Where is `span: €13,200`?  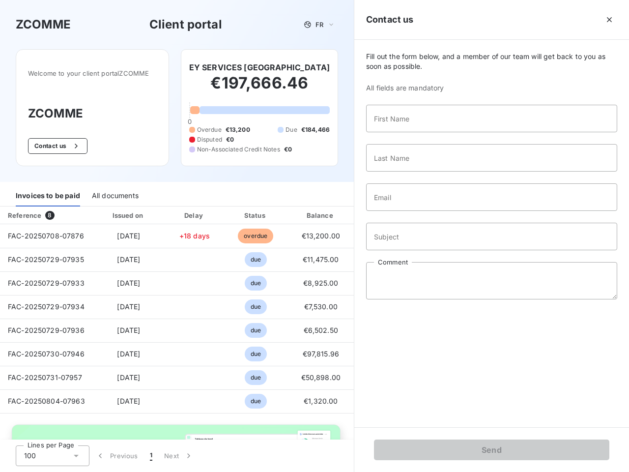
span: €13,200 is located at coordinates (238, 130).